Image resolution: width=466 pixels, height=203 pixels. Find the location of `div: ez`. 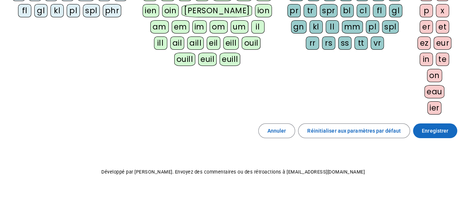

div: ez is located at coordinates (424, 43).